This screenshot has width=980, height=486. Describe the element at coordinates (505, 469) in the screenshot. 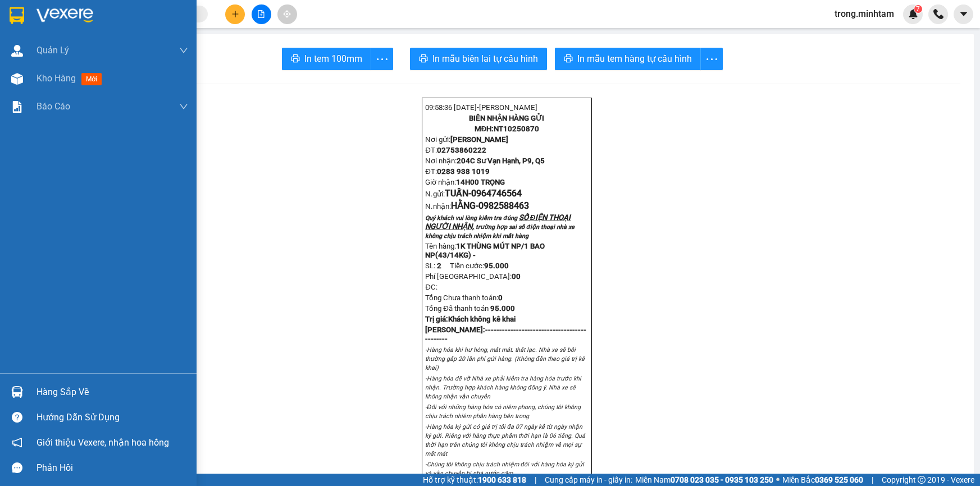

I see `em: -Chúng tôi không chịu trách nhiệm đối với hàng hóa ký gửi và vận chuyển bị nhà nước cấm` at that location.